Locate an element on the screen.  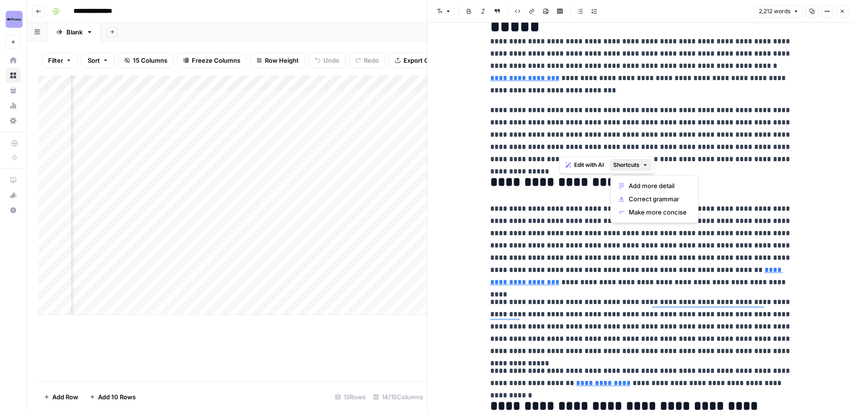
button: Sort is located at coordinates (98, 60).